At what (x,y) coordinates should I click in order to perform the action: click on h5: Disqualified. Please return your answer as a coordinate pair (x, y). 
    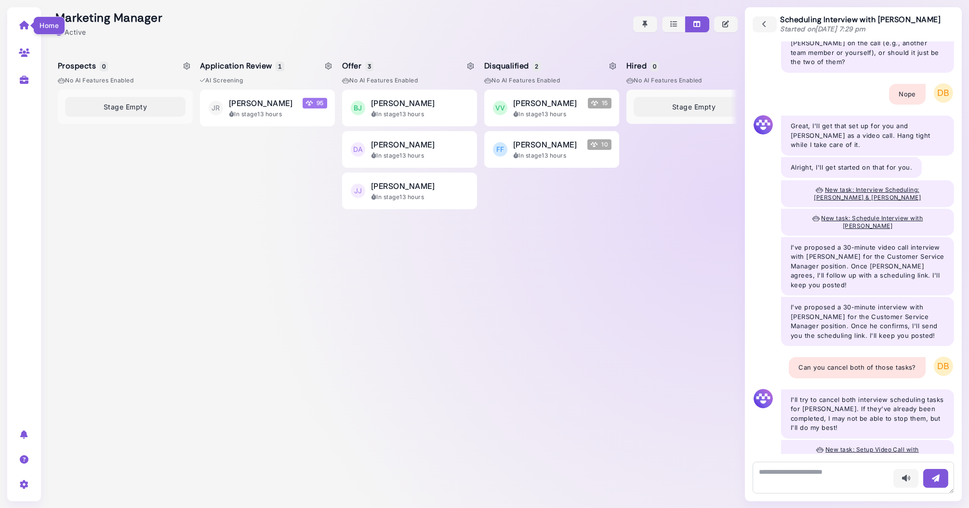
    Looking at the image, I should click on (512, 66).